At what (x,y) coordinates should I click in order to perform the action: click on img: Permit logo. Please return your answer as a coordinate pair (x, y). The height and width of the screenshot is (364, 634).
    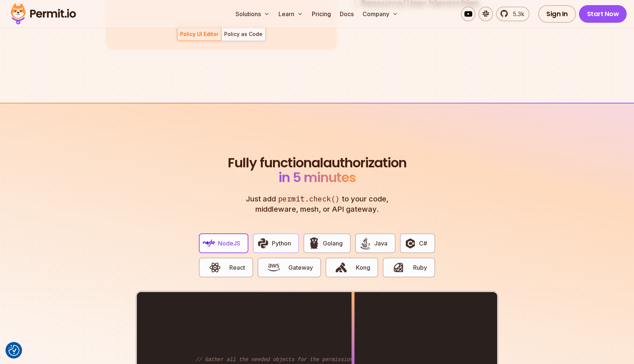
    Looking at the image, I should click on (43, 14).